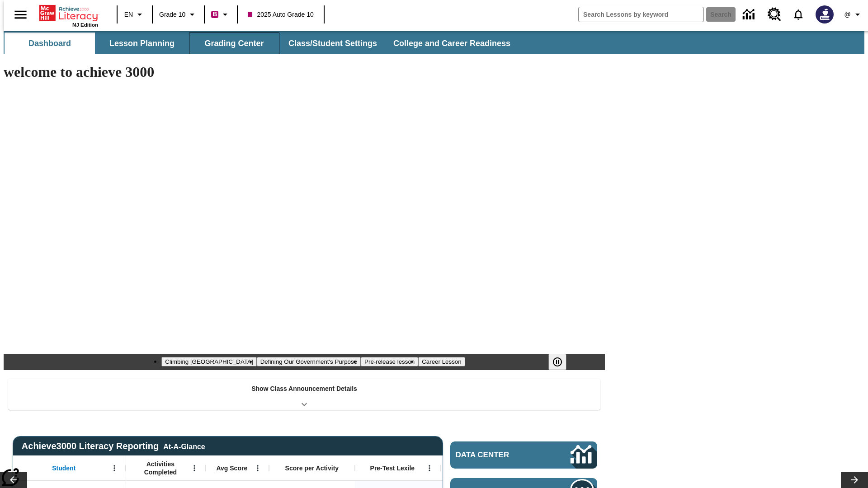  I want to click on span: Data Center, so click(498, 455).